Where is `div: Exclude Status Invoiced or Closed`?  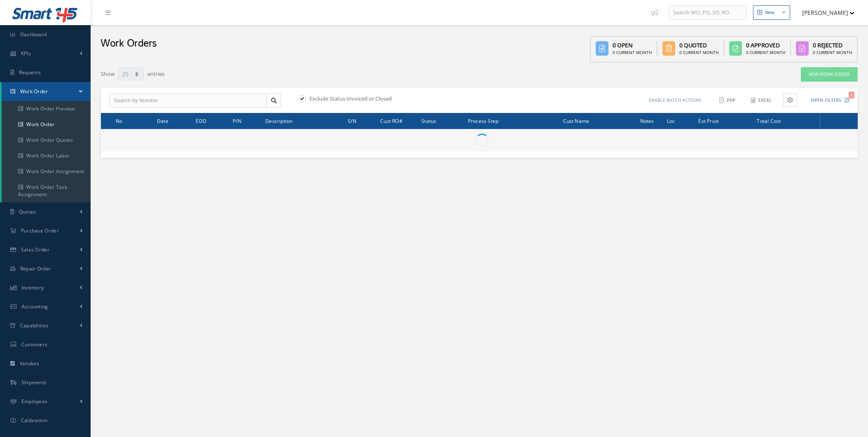
div: Exclude Status Invoiced or Closed is located at coordinates (388, 99).